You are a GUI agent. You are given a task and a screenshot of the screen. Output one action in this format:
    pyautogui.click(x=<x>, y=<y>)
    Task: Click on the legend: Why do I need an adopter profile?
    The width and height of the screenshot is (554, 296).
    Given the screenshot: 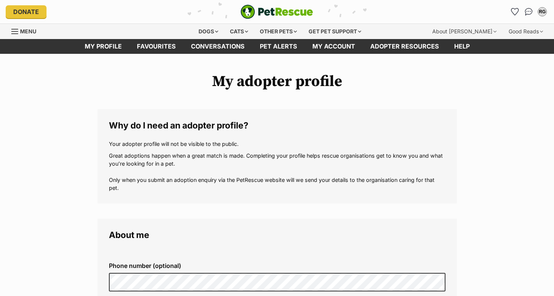 What is the action you would take?
    pyautogui.click(x=277, y=125)
    